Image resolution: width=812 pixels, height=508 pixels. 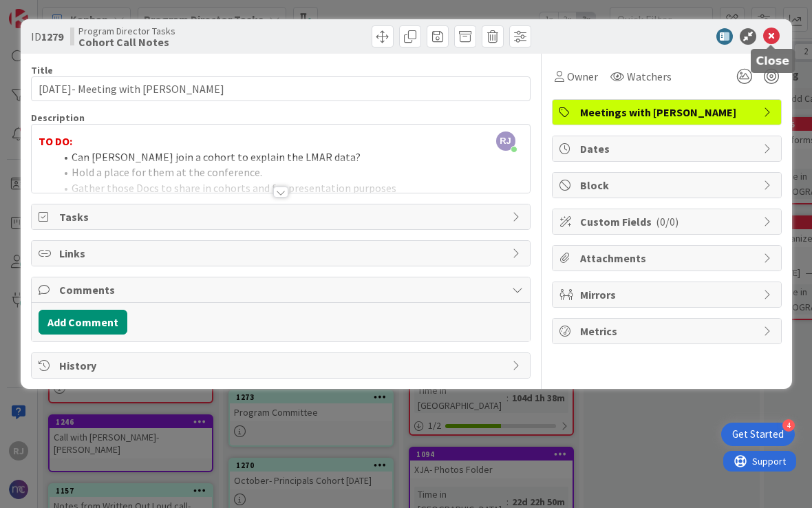 I want to click on span: Block, so click(x=669, y=185).